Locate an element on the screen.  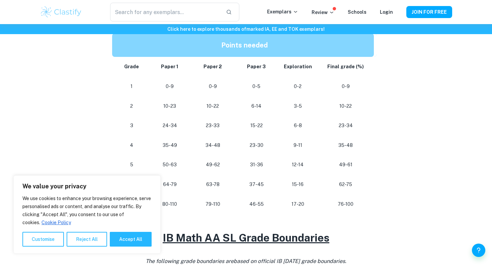
p: 23-33 is located at coordinates (212, 125).